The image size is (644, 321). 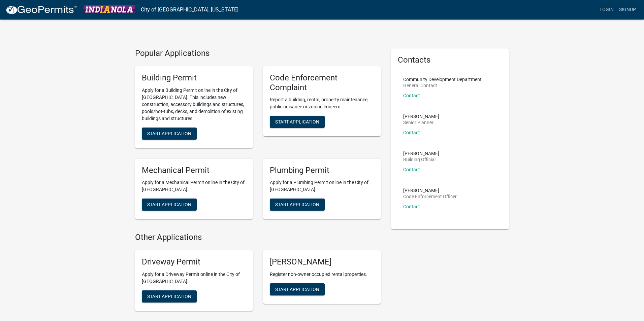 What do you see at coordinates (322, 83) in the screenshot?
I see `h5: Code Enforcement Complaint` at bounding box center [322, 83].